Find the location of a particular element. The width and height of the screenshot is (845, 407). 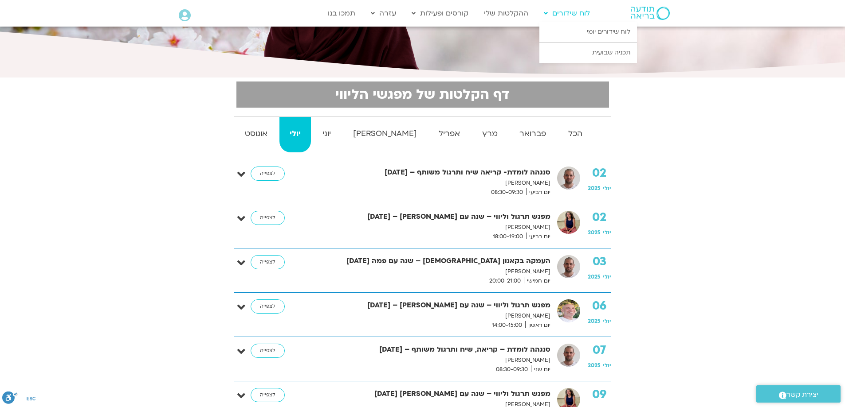

a: מרץ is located at coordinates (489, 135).